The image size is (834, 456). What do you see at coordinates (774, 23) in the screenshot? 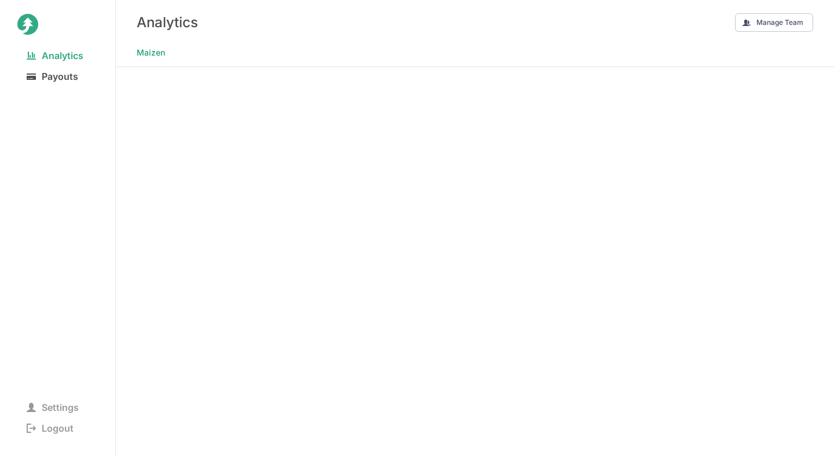
I see `button: Manage Team` at bounding box center [774, 23].